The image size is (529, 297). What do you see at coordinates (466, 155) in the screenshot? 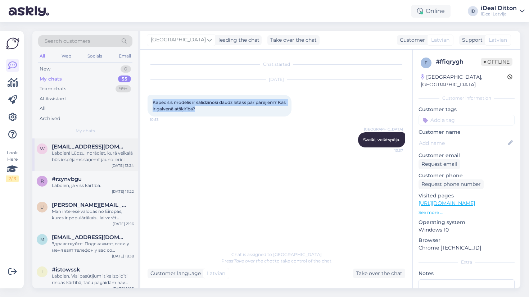
I see `p: Customer email` at bounding box center [466, 155].